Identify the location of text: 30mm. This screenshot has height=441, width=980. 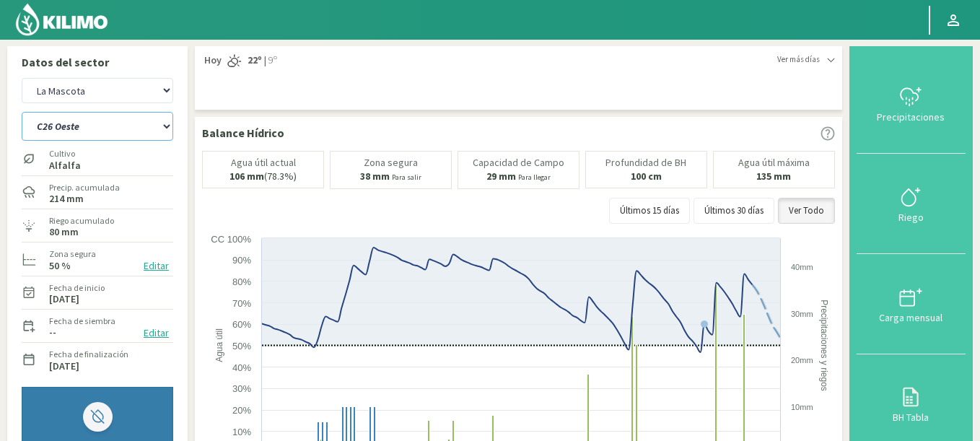
(802, 314).